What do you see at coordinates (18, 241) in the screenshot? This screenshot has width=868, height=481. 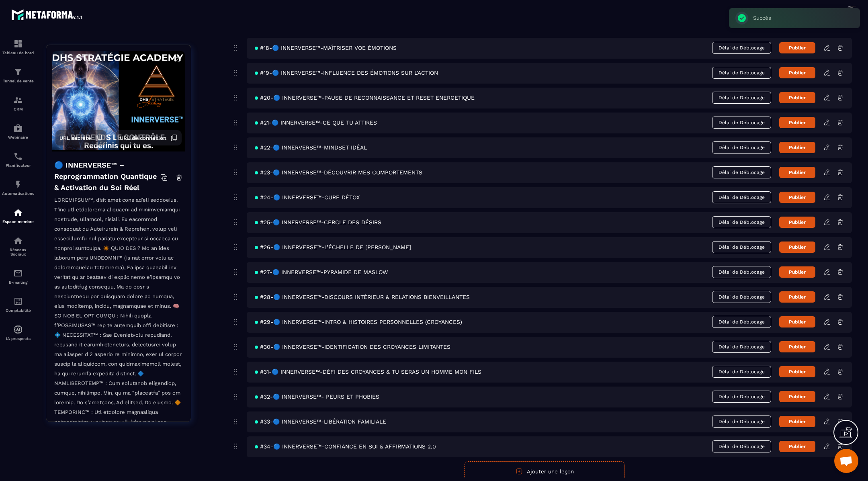 I see `img: social-network` at bounding box center [18, 241].